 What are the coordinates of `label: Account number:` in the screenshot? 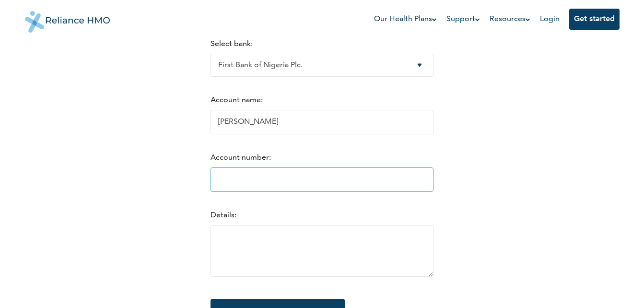 It's located at (241, 157).